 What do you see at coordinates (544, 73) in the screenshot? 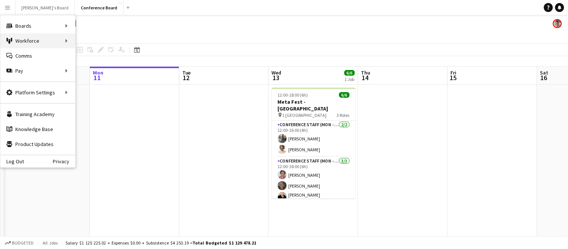
I see `span: Sat` at bounding box center [544, 73].